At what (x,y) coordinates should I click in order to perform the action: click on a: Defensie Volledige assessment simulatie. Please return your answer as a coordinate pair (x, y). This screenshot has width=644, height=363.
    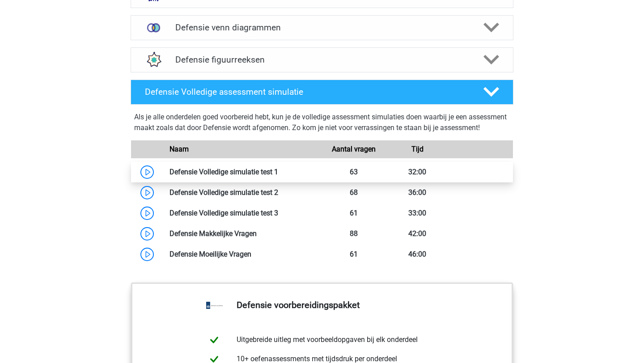
    Looking at the image, I should click on (322, 92).